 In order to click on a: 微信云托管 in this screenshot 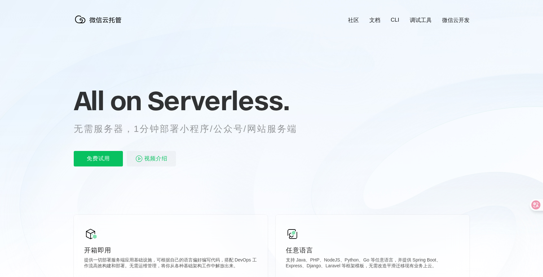, I will do `click(100, 24)`.